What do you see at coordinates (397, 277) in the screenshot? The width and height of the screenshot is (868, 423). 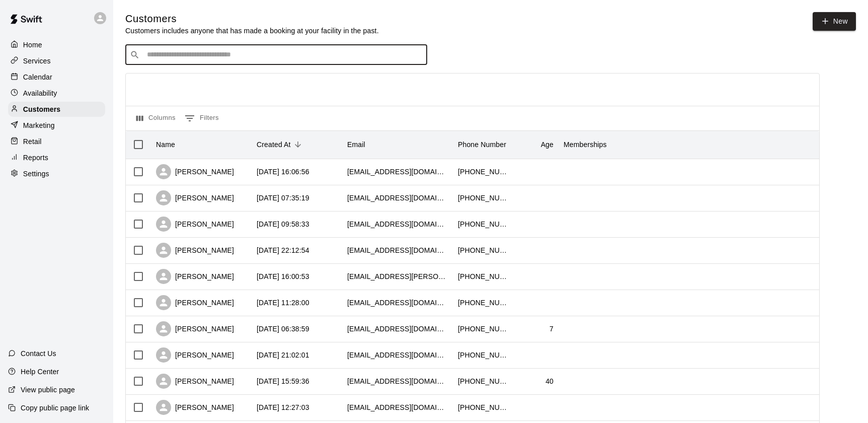 I see `div: annika.atkinson@gmail.com` at bounding box center [397, 277].